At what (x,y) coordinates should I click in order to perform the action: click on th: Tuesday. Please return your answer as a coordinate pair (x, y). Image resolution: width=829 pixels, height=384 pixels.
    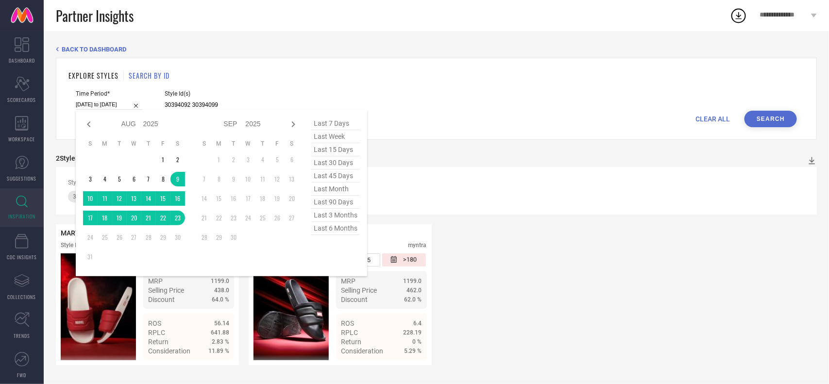
    Looking at the image, I should click on (120, 144).